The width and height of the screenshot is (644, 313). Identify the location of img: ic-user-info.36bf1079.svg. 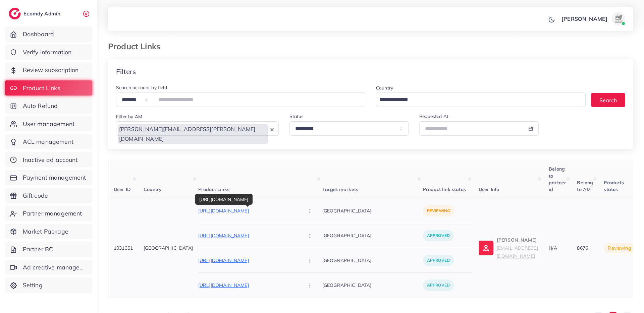
(486, 248).